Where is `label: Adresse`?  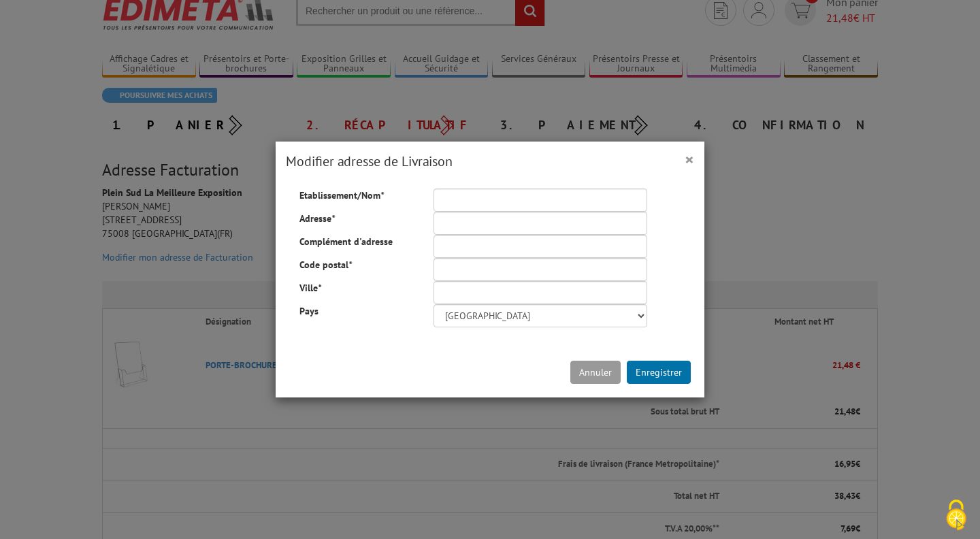
label: Adresse is located at coordinates (356, 219).